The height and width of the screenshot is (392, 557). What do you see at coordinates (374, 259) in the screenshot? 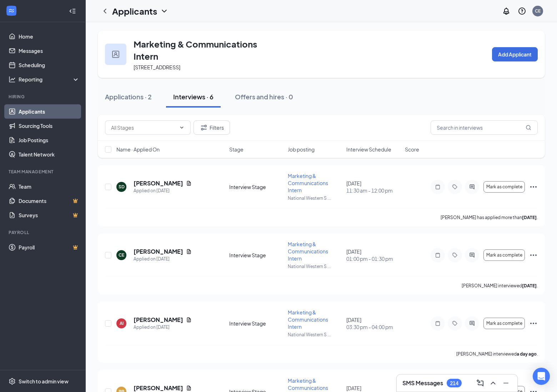
I see `span: 01:00 pm - 01:30 pm` at bounding box center [374, 259].